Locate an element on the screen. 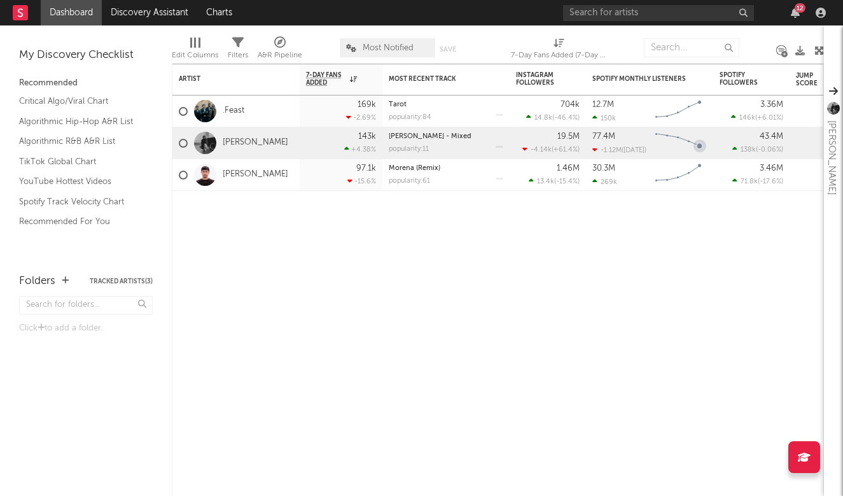 Image resolution: width=843 pixels, height=496 pixels. span: -15.4 % is located at coordinates (567, 181).